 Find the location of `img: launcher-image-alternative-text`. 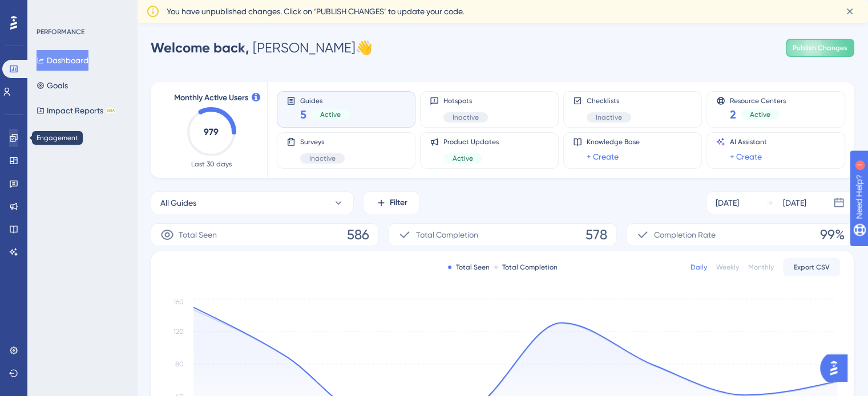

img: launcher-image-alternative-text is located at coordinates (14, 17).